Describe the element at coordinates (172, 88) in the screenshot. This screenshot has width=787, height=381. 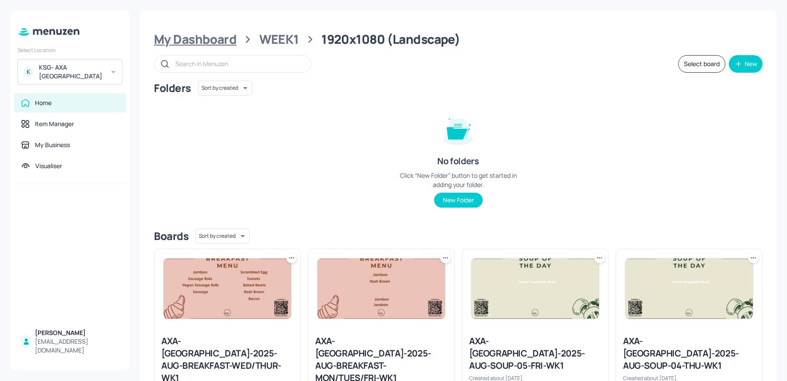
I see `div: Folders` at that location.